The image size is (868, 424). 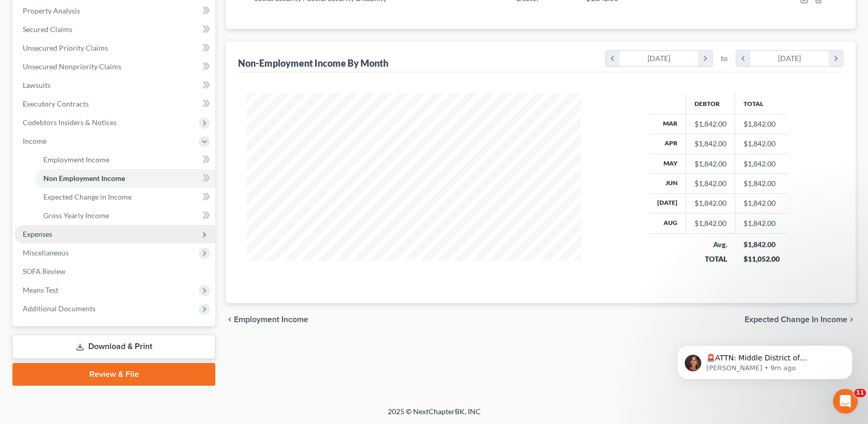 I want to click on a: Download & Print, so click(x=114, y=346).